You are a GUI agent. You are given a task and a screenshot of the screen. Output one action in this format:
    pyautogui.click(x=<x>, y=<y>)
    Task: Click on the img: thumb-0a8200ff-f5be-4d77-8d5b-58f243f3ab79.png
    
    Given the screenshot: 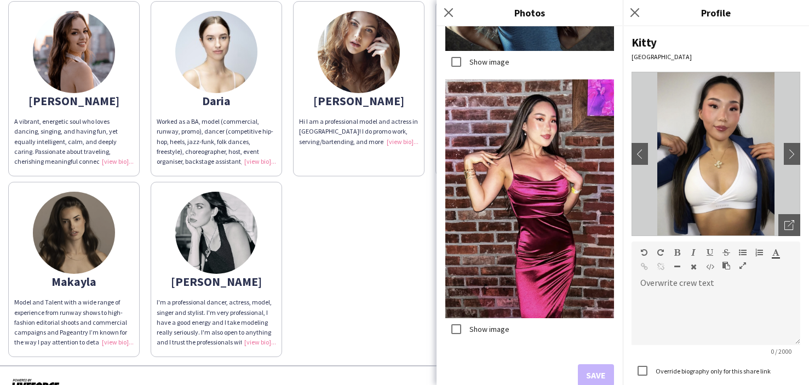 What is the action you would take?
    pyautogui.click(x=216, y=233)
    